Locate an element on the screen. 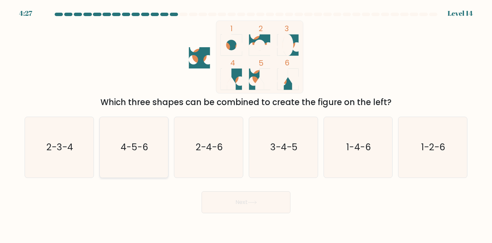 The height and width of the screenshot is (243, 492). text: 2-3-4 is located at coordinates (60, 147).